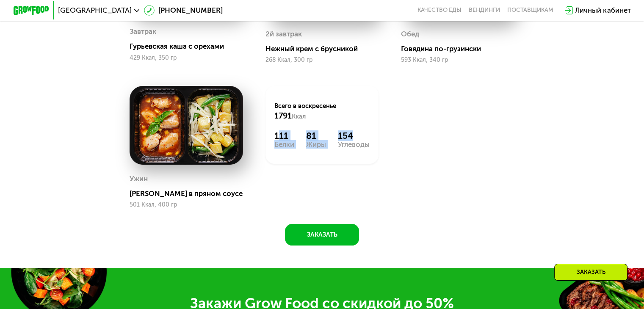  Describe the element at coordinates (284, 34) in the screenshot. I see `div: 2й завтрак` at that location.